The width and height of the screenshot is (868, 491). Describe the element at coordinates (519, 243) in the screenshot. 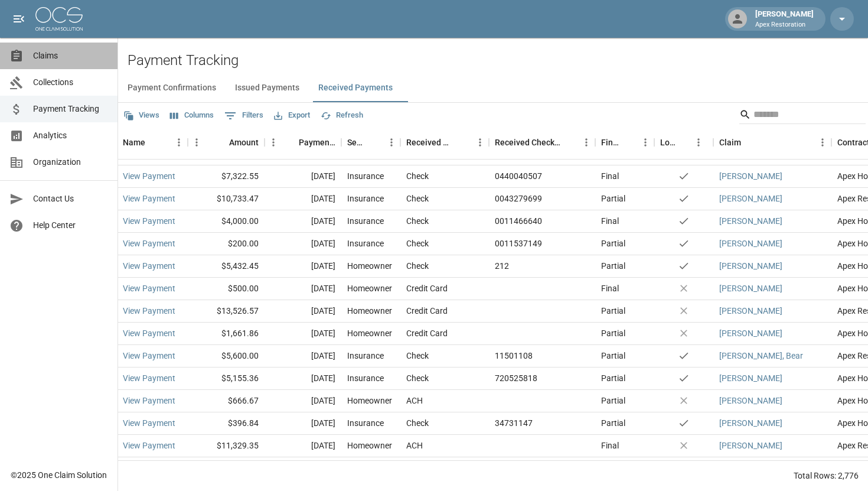

I see `div: 0011537149` at that location.